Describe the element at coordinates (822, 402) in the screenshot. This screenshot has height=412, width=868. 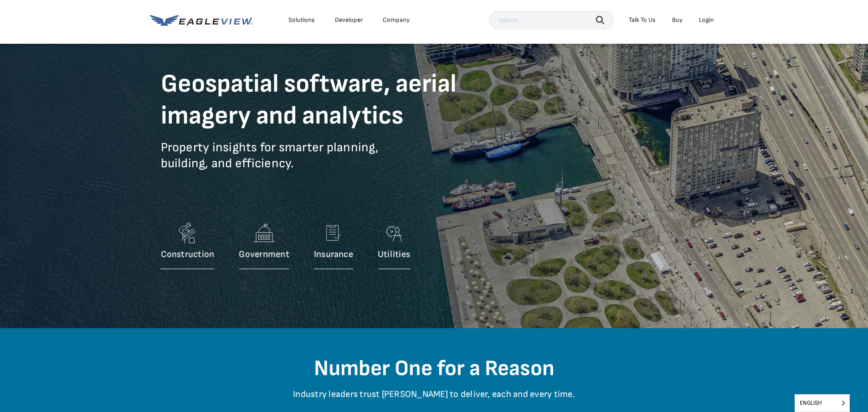
I see `aside: Language selected: English` at that location.